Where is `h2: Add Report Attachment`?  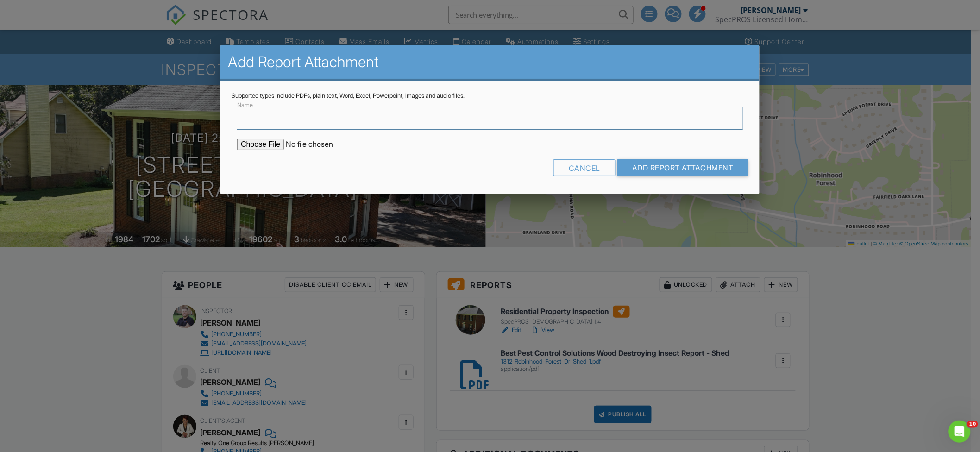
h2: Add Report Attachment is located at coordinates (490, 62).